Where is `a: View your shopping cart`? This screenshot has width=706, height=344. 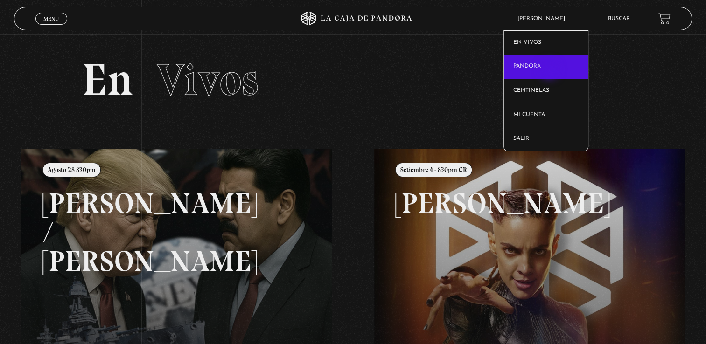
a: View your shopping cart is located at coordinates (664, 18).